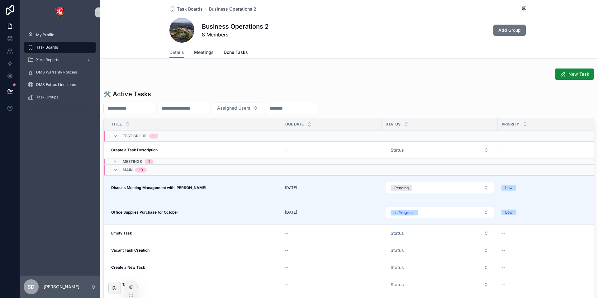  Describe the element at coordinates (134, 150) in the screenshot. I see `strong: Create a Task Description` at that location.